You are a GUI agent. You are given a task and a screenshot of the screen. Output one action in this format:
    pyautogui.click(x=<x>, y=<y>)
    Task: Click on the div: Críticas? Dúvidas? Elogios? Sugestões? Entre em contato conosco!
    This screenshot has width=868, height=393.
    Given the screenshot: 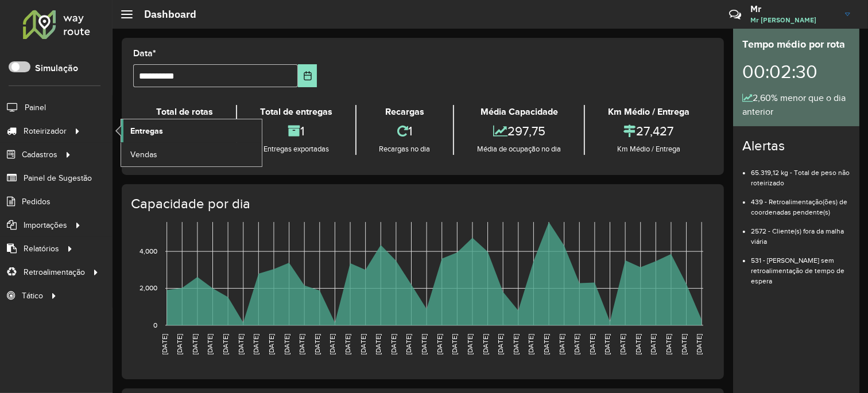 What is the action you would take?
    pyautogui.click(x=652, y=19)
    